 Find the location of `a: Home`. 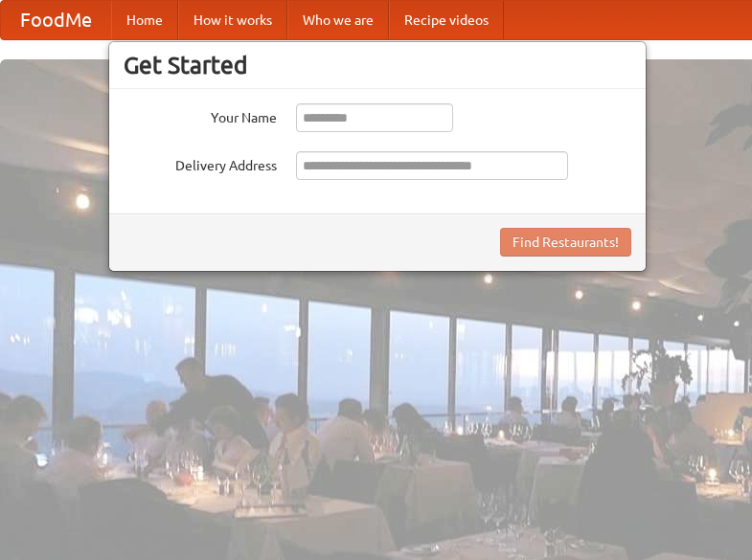

a: Home is located at coordinates (145, 20).